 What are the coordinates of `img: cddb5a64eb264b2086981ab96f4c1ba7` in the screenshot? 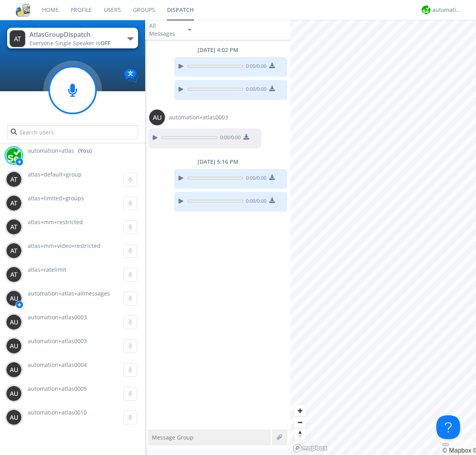 It's located at (23, 10).